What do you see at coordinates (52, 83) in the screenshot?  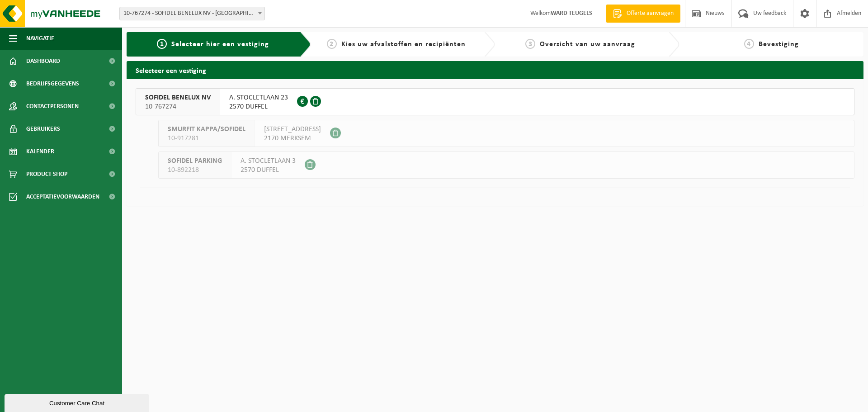 I see `span: Bedrijfsgegevens` at bounding box center [52, 83].